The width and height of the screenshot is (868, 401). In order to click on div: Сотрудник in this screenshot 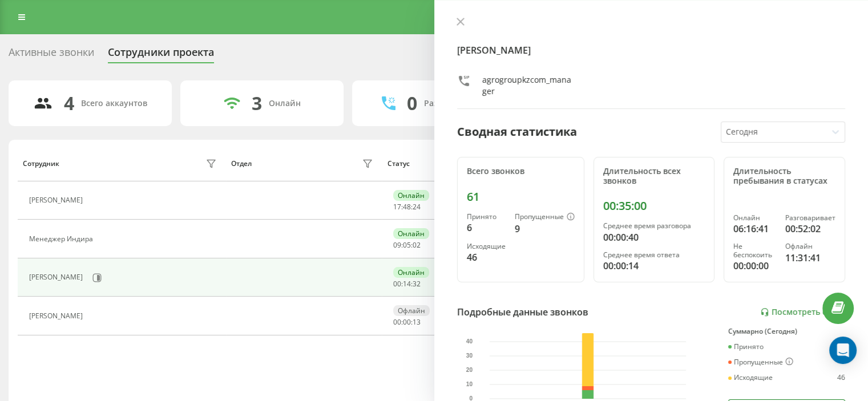, I will do `click(41, 164)`.